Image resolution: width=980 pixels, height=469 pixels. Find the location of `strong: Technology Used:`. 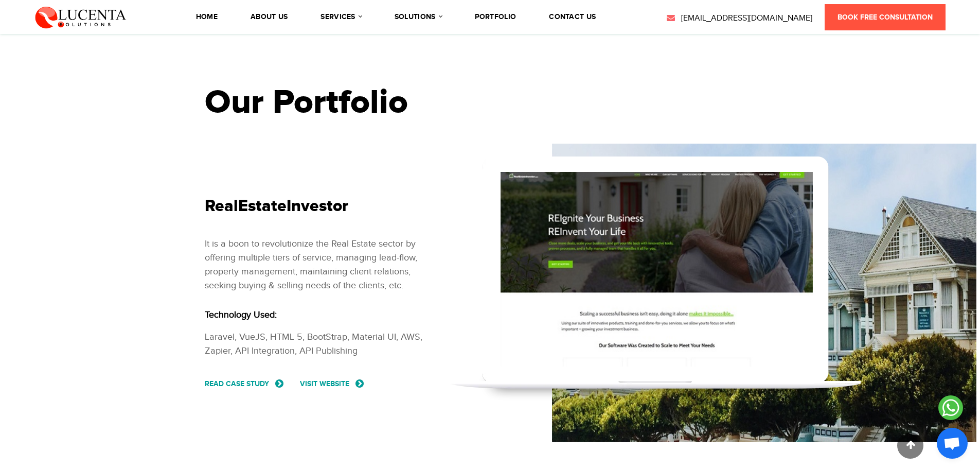

strong: Technology Used: is located at coordinates (241, 314).